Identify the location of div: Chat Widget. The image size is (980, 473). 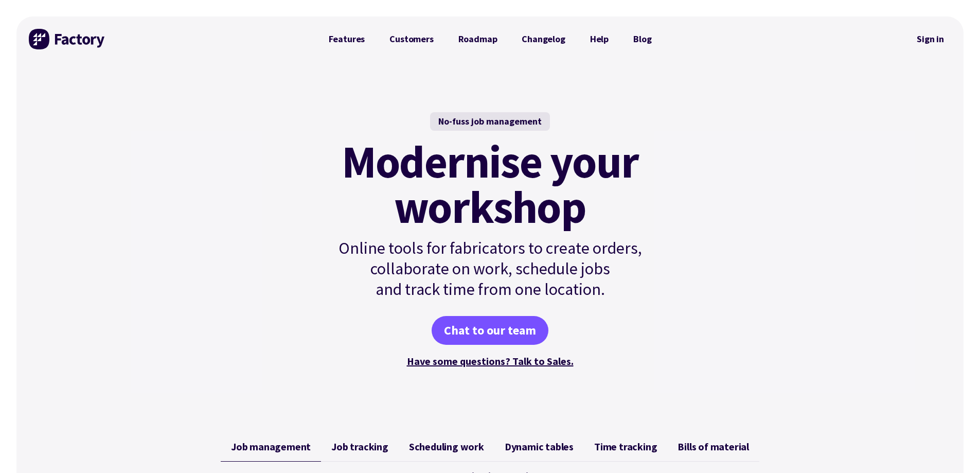
(954, 448).